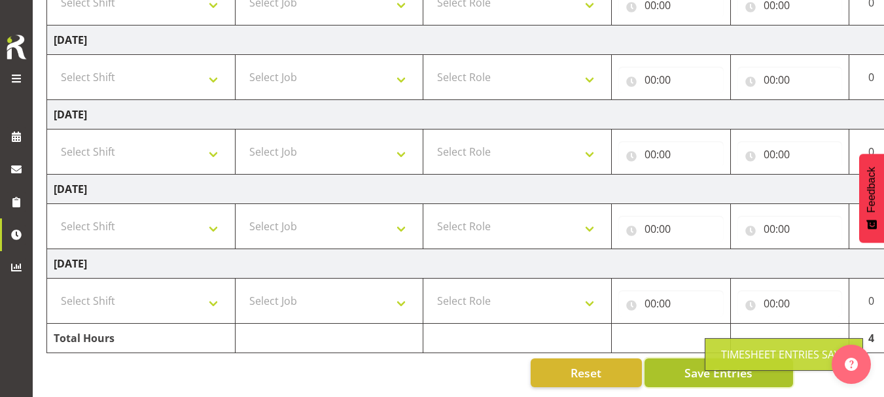 Image resolution: width=884 pixels, height=397 pixels. Describe the element at coordinates (586, 373) in the screenshot. I see `span: Reset` at that location.